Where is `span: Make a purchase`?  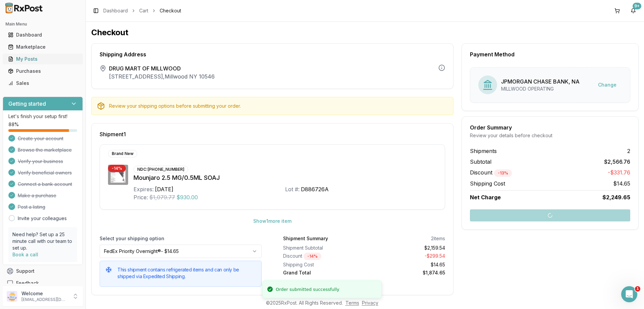 span: Make a purchase is located at coordinates (37, 196).